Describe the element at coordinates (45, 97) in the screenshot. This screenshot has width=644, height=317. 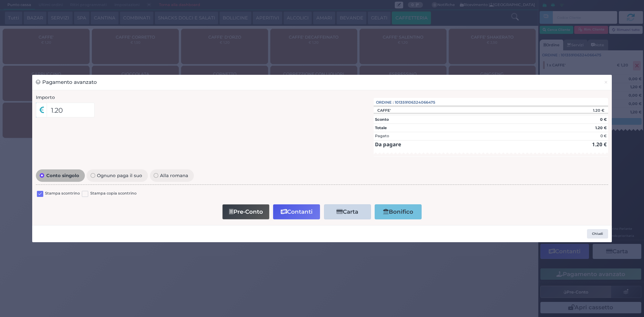
I see `label: Importo` at that location.